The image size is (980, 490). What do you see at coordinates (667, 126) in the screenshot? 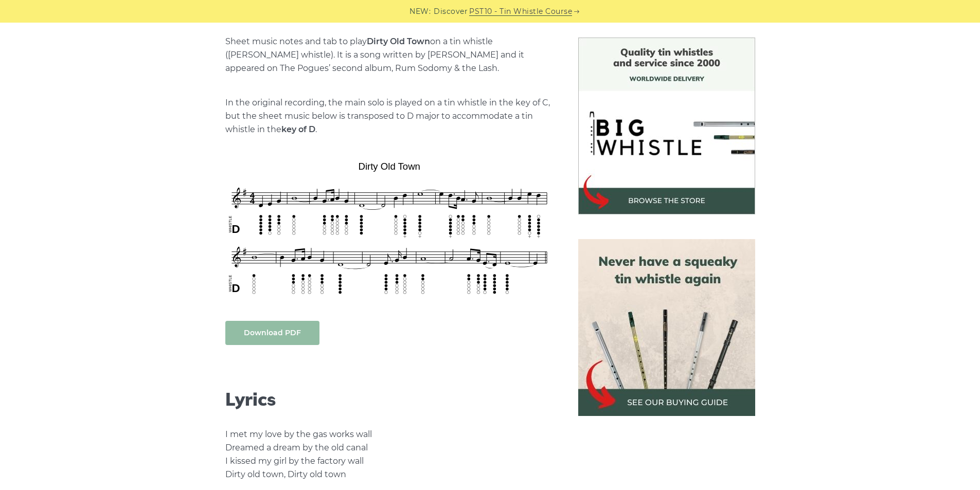
I see `img: BigWhistle Tin Whistle Store` at bounding box center [667, 126].